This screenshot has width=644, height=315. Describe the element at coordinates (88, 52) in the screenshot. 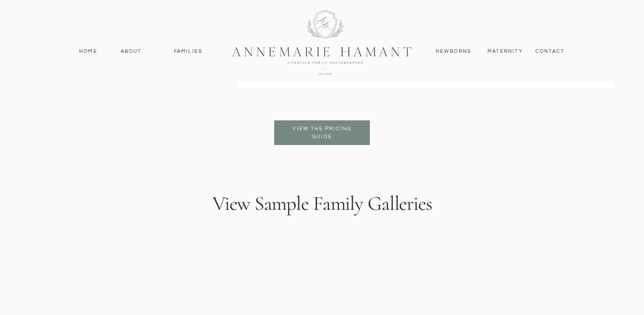

I see `nav: Home` at that location.